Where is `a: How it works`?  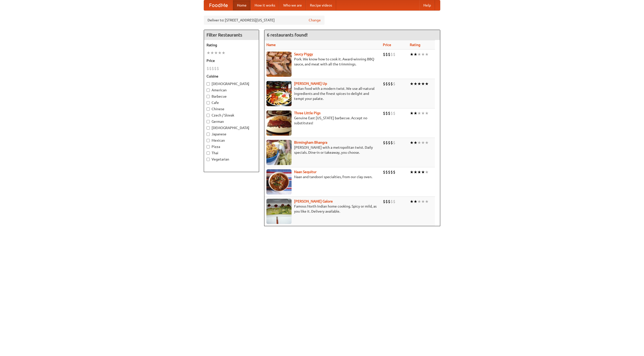
a: How it works is located at coordinates (265, 6).